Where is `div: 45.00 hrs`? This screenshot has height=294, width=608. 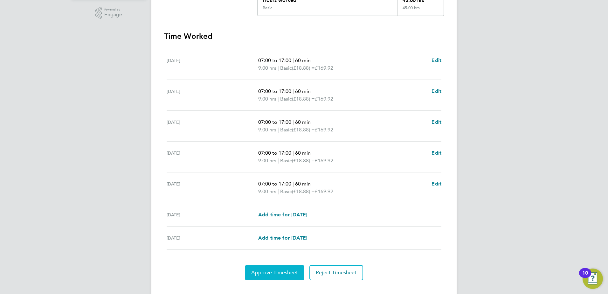
div: 45.00 hrs is located at coordinates (420, 10).